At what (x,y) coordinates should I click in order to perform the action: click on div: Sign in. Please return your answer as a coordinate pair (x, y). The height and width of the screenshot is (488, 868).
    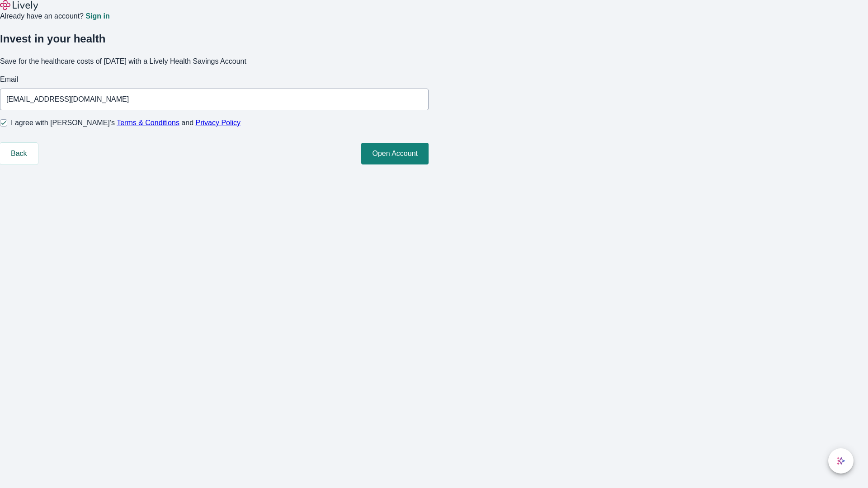
    Looking at the image, I should click on (97, 16).